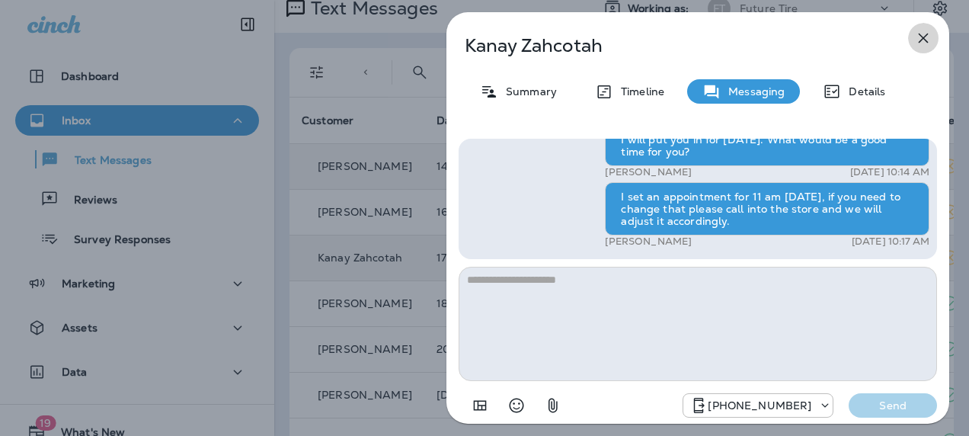 This screenshot has width=969, height=436. Describe the element at coordinates (753, 91) in the screenshot. I see `p: Messaging` at that location.